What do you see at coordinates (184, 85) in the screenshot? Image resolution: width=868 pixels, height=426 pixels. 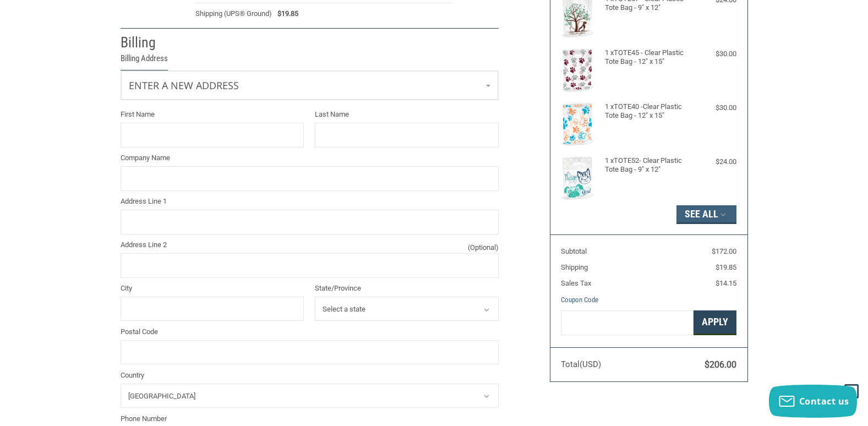 I see `span: Enter a new address` at bounding box center [184, 85].